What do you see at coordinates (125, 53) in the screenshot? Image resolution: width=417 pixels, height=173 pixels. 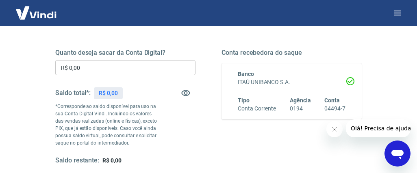 I see `h5: Quanto deseja sacar da Conta Digital?` at bounding box center [125, 53].